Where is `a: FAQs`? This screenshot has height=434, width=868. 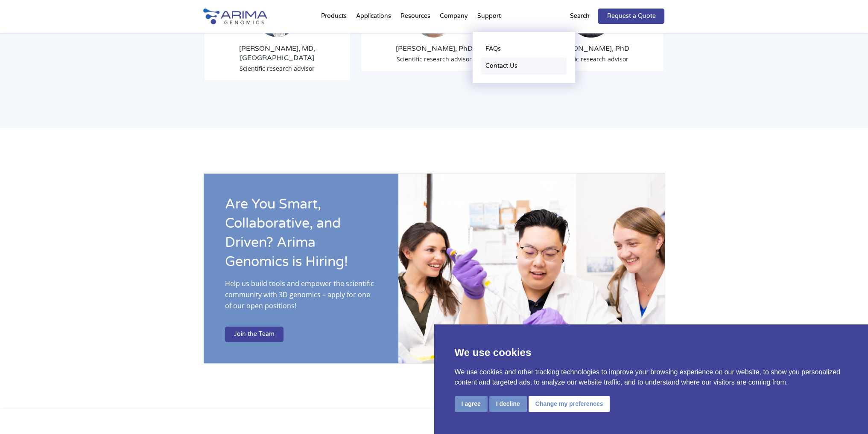 a: FAQs is located at coordinates (524, 49).